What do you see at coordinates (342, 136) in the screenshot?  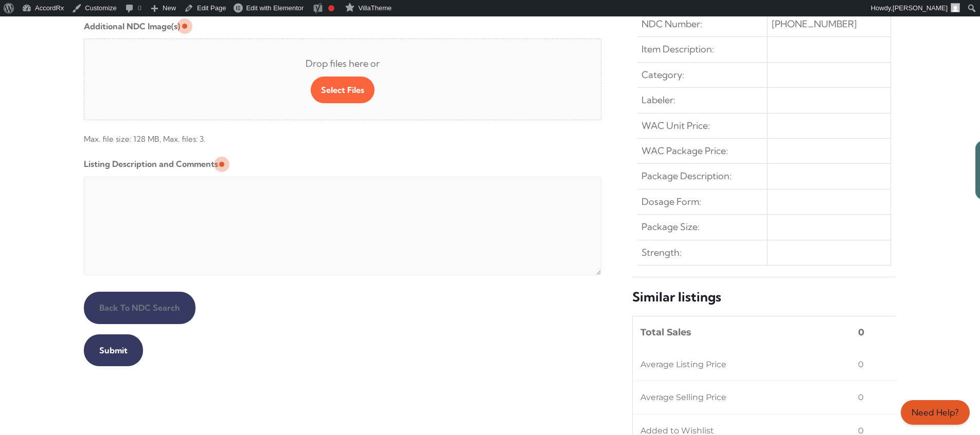 I see `span: Max. file size: 128 MB, Max. files: 3.` at bounding box center [342, 136].